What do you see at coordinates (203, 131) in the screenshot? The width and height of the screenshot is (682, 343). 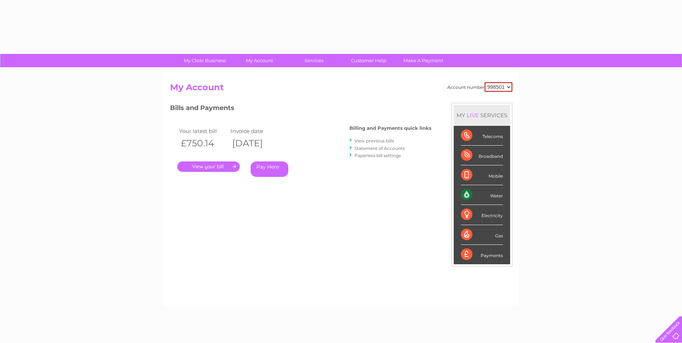 I see `td: Your latest bill` at bounding box center [203, 131].